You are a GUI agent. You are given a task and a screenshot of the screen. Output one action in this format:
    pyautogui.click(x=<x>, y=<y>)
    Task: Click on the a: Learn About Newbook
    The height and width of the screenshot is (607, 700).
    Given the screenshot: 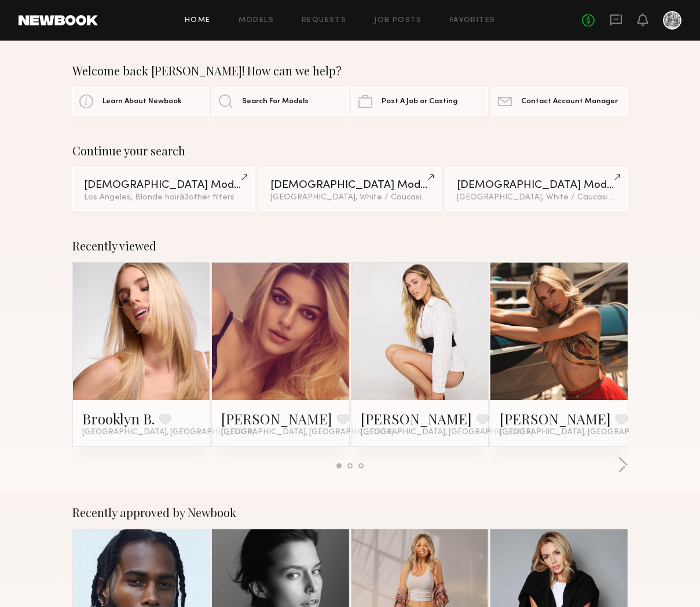 What is the action you would take?
    pyautogui.click(x=141, y=102)
    